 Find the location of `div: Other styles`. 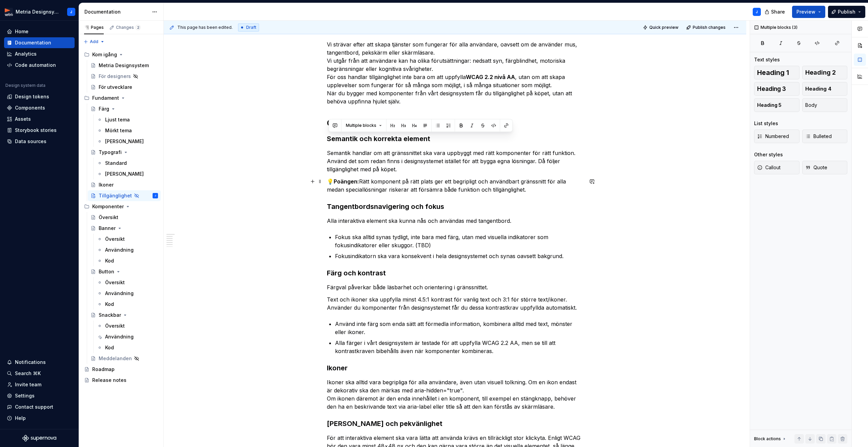

div: Other styles is located at coordinates (769, 154).